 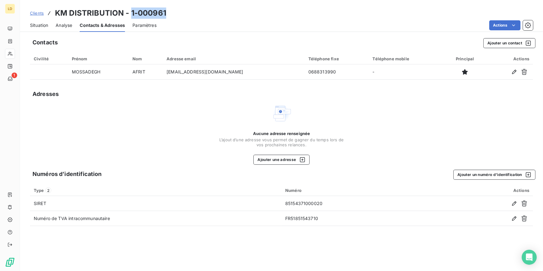 What do you see at coordinates (359, 218) in the screenshot?
I see `td: FR51851543710` at bounding box center [359, 218].